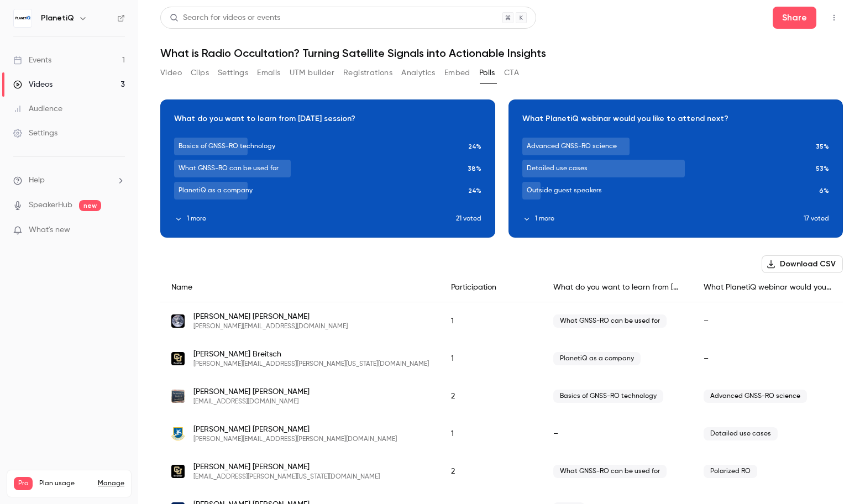  What do you see at coordinates (730, 471) in the screenshot?
I see `span: Polarized RO` at bounding box center [730, 471].